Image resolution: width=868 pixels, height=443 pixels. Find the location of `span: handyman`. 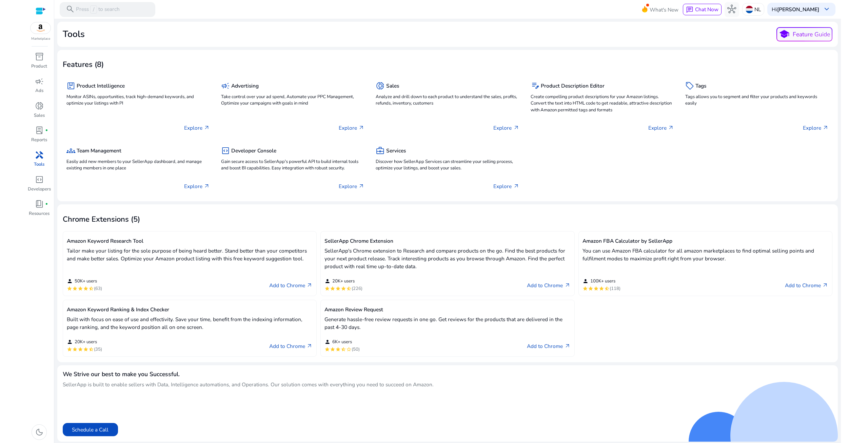

span: handyman is located at coordinates (39, 155).